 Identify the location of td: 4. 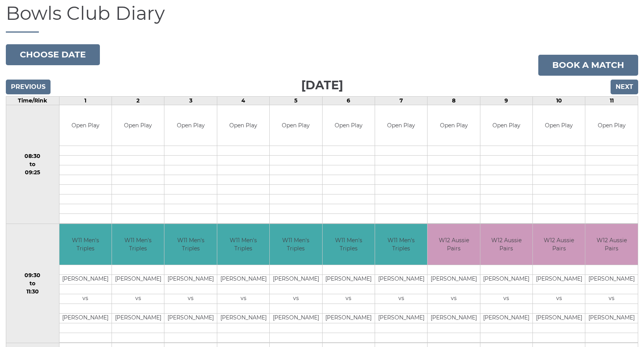
(242, 100).